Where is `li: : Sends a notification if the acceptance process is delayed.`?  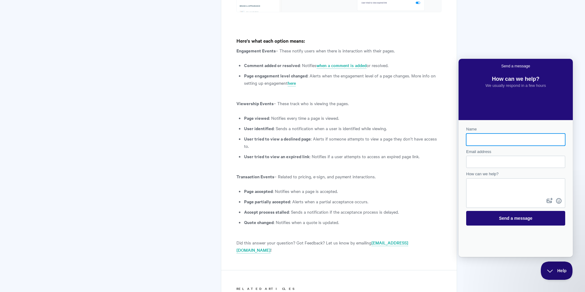 li: : Sends a notification if the acceptance process is delayed. is located at coordinates (343, 212).